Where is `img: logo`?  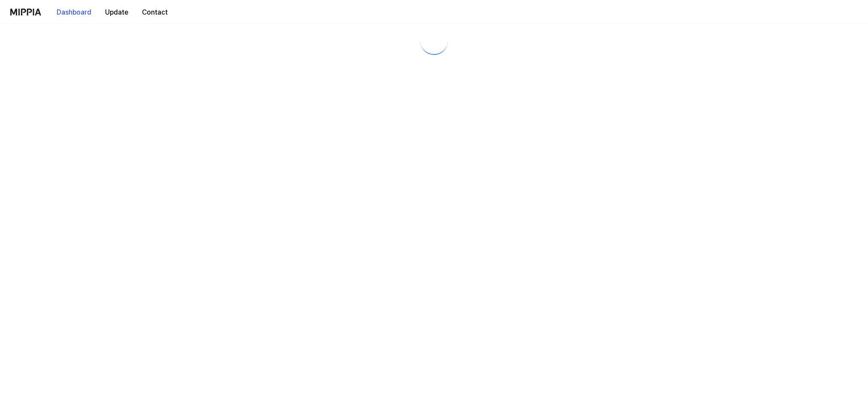 img: logo is located at coordinates (26, 12).